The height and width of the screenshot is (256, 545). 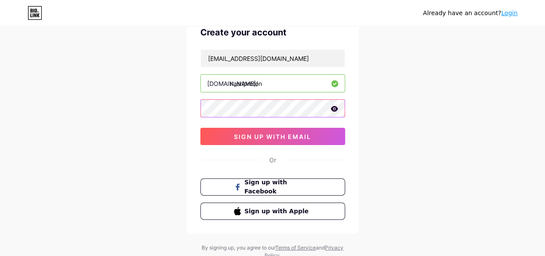 I want to click on span: sign up with email, so click(x=272, y=136).